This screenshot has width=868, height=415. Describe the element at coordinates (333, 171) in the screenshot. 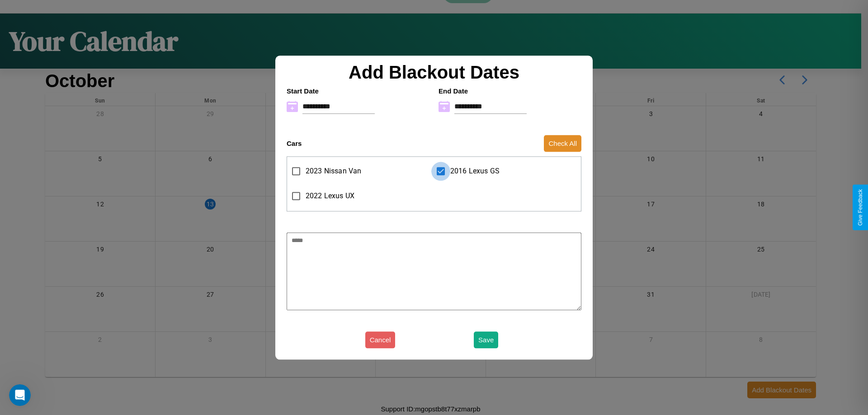

I see `span: 2023 Nissan Van` at that location.